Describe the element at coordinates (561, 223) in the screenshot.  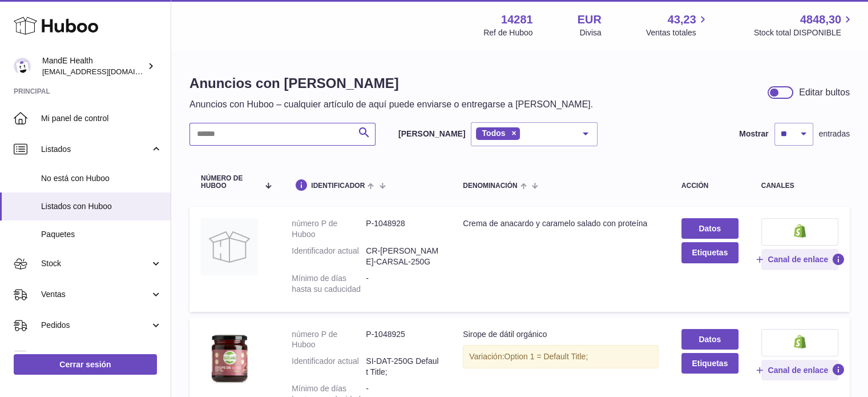
I see `div: Crema de anacardo y caramelo salado con proteína` at that location.